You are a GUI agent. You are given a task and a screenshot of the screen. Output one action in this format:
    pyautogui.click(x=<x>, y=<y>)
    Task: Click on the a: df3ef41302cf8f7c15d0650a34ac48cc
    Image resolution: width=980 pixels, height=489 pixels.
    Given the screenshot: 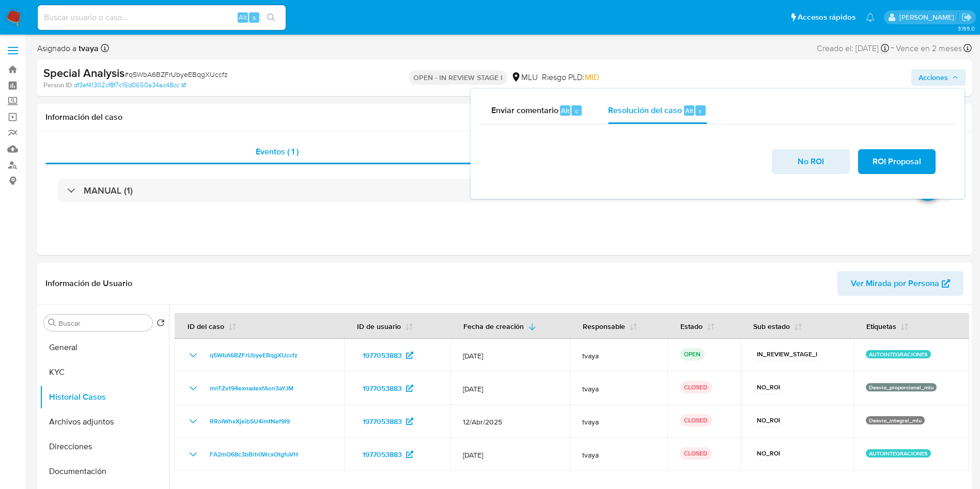 What is the action you would take?
    pyautogui.click(x=130, y=85)
    